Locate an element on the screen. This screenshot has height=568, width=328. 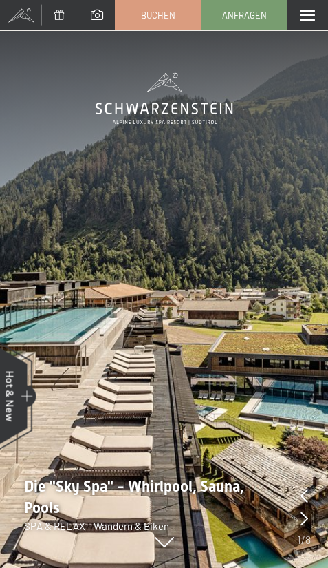
a: Buchen is located at coordinates (158, 15).